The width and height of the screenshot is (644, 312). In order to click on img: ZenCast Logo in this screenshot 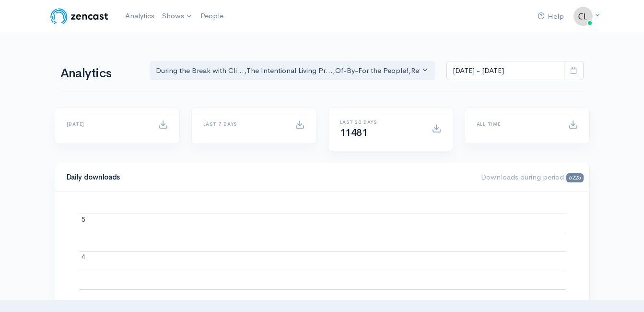, I will do `click(79, 16)`.